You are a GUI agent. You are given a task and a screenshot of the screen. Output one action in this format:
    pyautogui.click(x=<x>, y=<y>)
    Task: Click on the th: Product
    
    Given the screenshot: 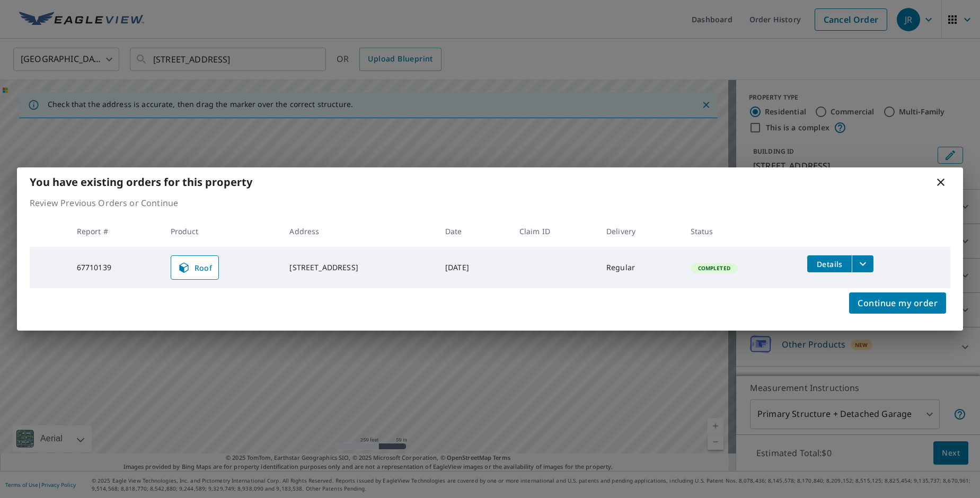 What is the action you would take?
    pyautogui.click(x=222, y=231)
    